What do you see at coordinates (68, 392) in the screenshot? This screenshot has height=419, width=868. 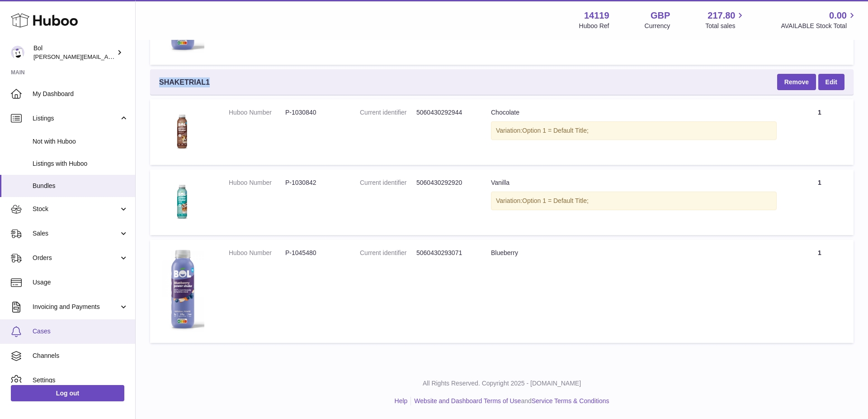 I see `a: Log out` at bounding box center [68, 392].